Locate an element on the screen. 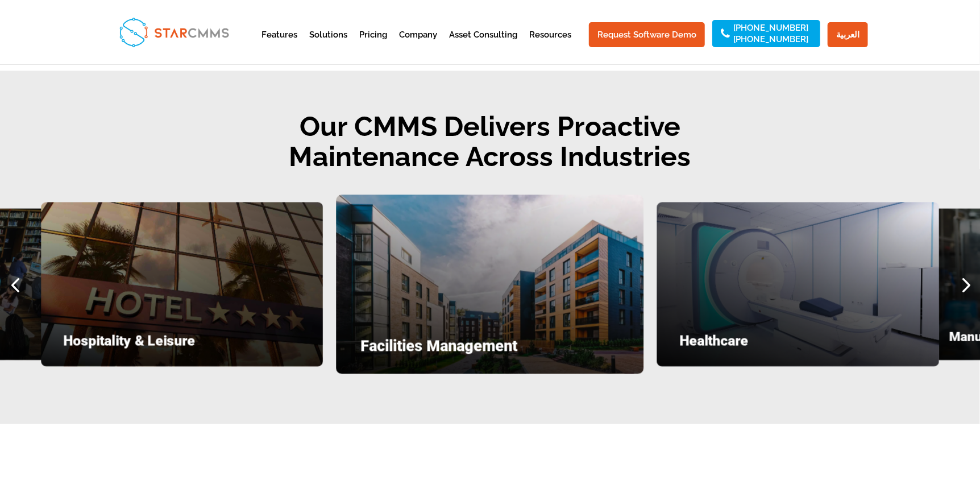 The height and width of the screenshot is (480, 980). a: Features is located at coordinates (279, 44).